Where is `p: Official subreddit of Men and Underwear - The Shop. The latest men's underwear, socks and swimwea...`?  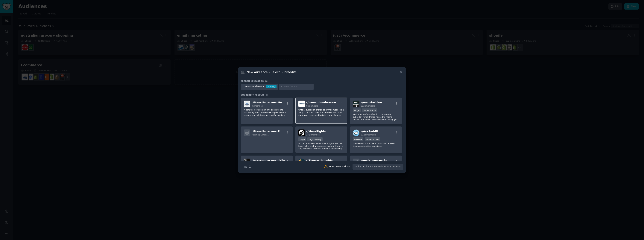 p: Official subreddit of Men and Underwear - The Shop. The latest men's underwear, socks and swimwea... is located at coordinates (321, 112).